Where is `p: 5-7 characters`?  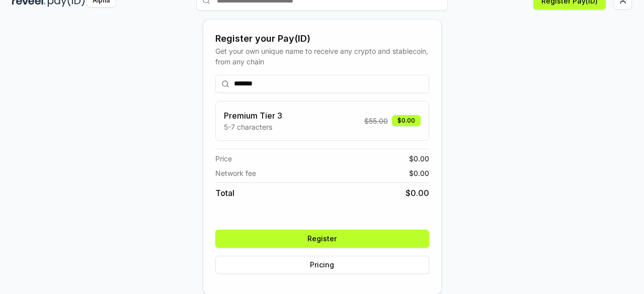
p: 5-7 characters is located at coordinates (253, 127).